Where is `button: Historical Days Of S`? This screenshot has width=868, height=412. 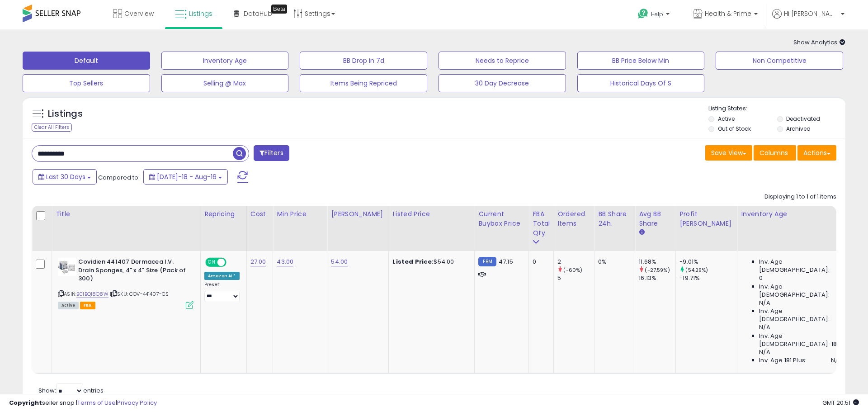 button: Historical Days Of S is located at coordinates (641, 83).